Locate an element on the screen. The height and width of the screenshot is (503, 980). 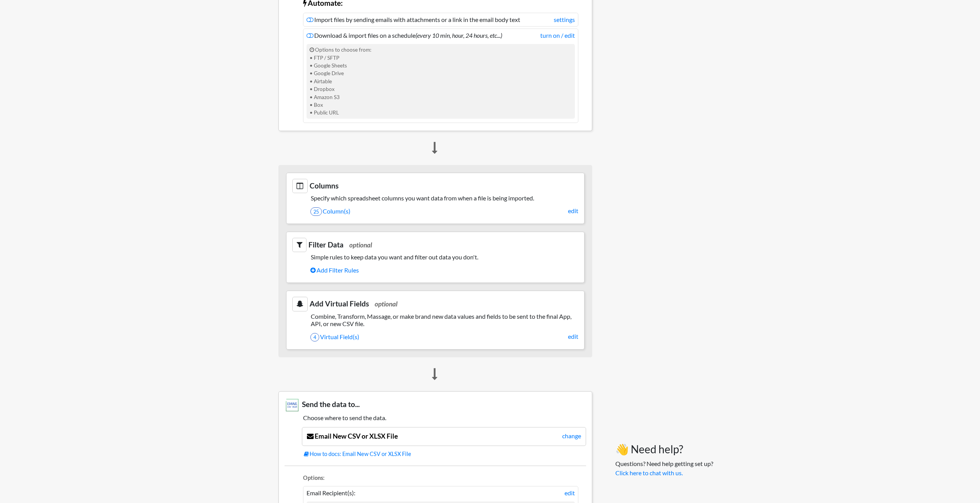
h5: Choose where to send the data. is located at coordinates (436, 418).